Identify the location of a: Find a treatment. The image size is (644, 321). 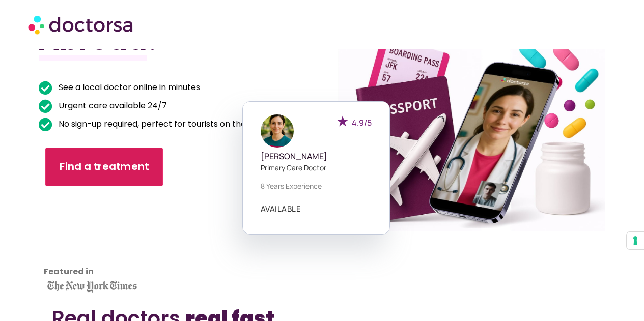
(104, 167).